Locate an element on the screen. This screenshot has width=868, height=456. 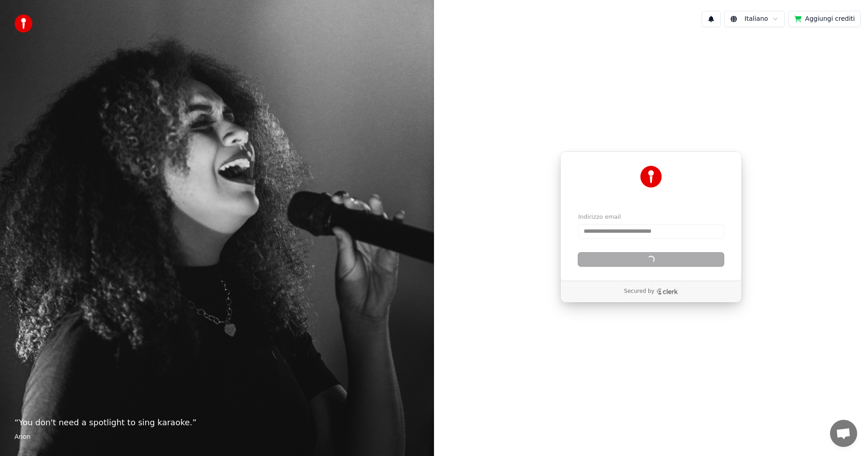
p: “ You don't need a spotlight to sing karaoke. ” is located at coordinates (217, 422).